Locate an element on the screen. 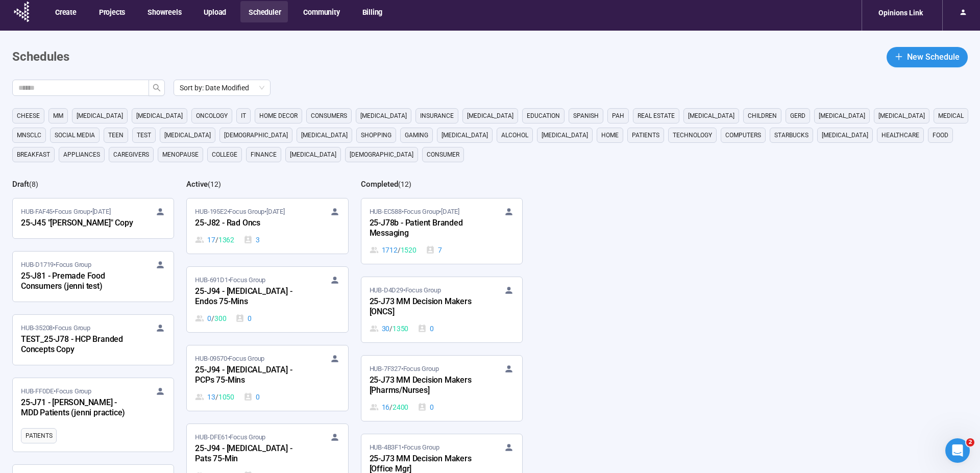 The height and width of the screenshot is (473, 980). span: technology is located at coordinates (692, 135).